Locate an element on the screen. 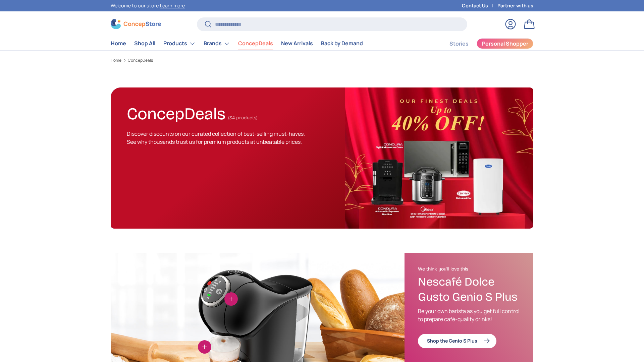 The image size is (644, 362). a: Shop the Genio S Plus is located at coordinates (457, 341).